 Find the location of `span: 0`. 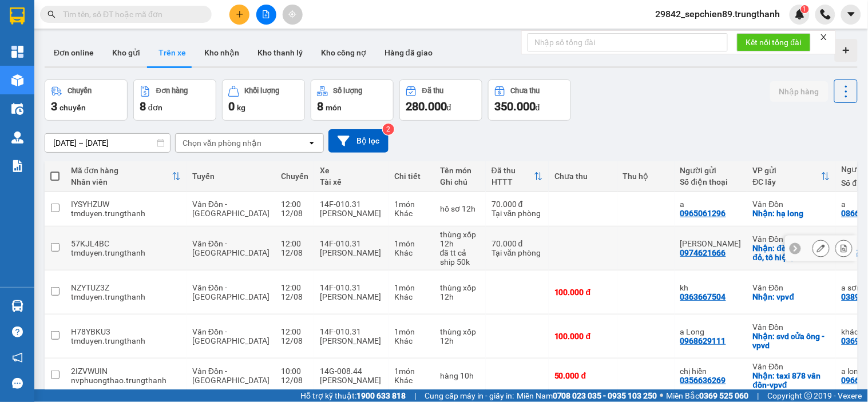

span: 0 is located at coordinates (231, 107).